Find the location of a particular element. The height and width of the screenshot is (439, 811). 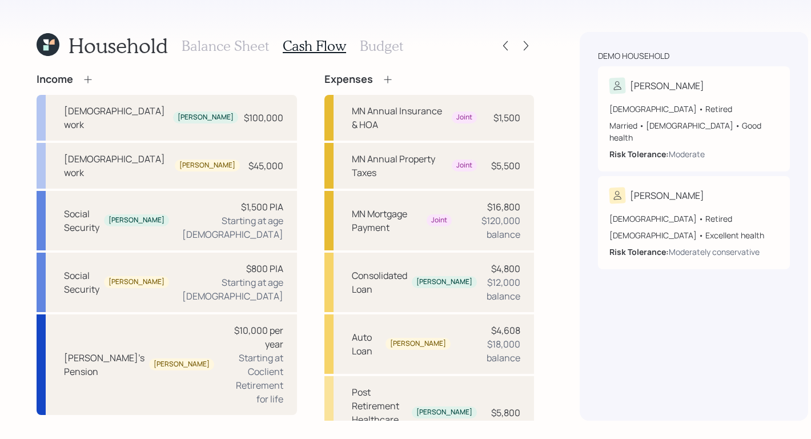

div: $5,500 is located at coordinates (505, 166).